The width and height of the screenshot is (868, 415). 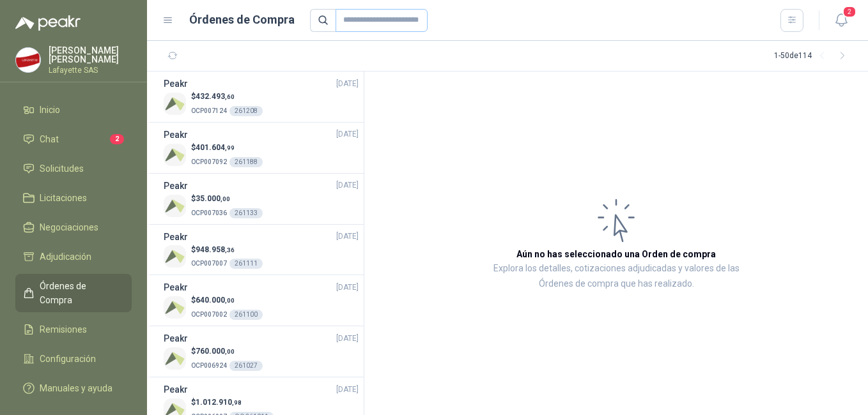 I want to click on span: OCP007002, so click(x=209, y=315).